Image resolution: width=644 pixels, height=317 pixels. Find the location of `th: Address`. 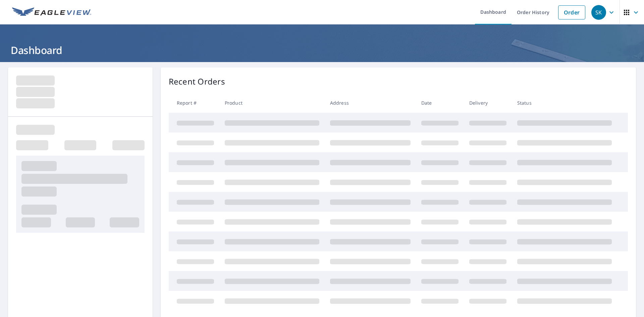

th: Address is located at coordinates (370, 103).